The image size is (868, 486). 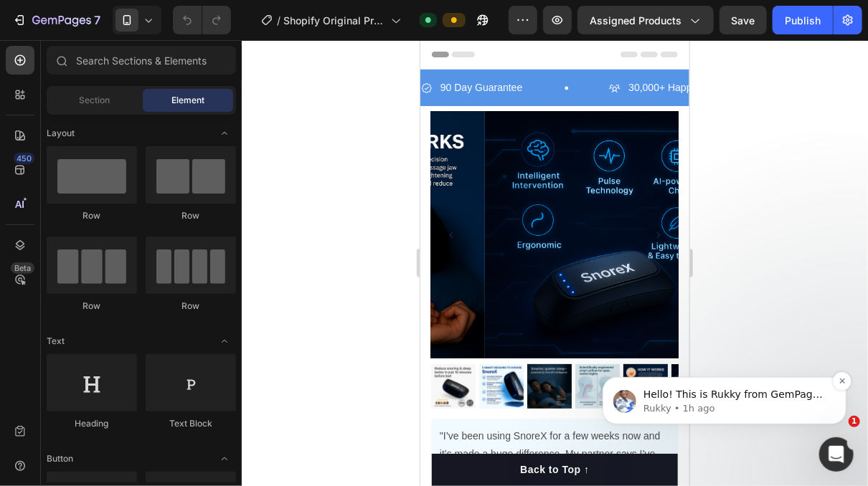 I want to click on button: Publish, so click(x=803, y=20).